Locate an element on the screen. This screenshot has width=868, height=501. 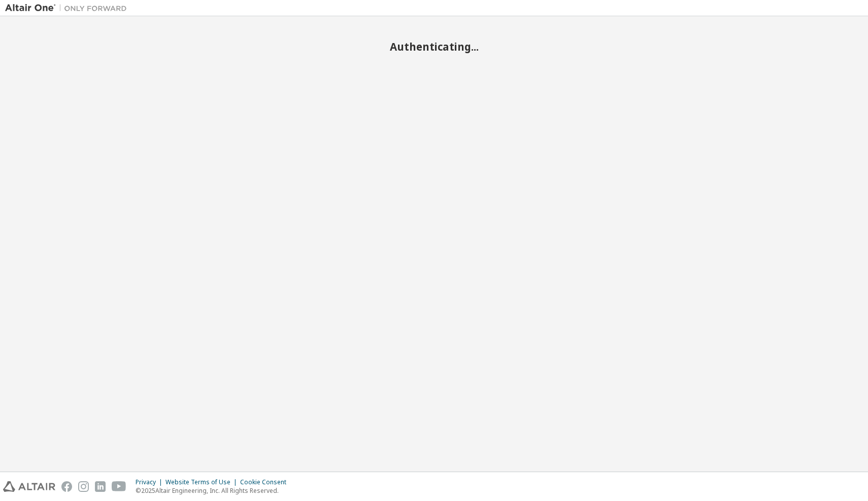
img: instagram.svg is located at coordinates (83, 487).